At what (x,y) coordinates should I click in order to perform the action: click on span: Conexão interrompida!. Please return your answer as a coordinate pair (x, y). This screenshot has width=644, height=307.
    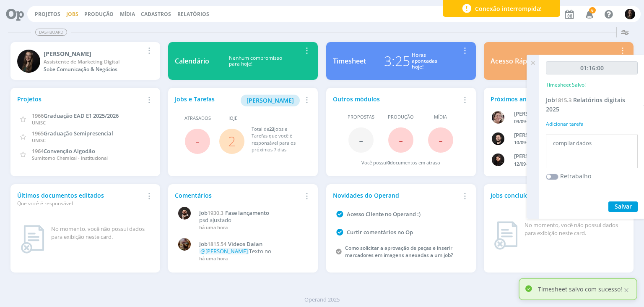
    Looking at the image, I should click on (509, 8).